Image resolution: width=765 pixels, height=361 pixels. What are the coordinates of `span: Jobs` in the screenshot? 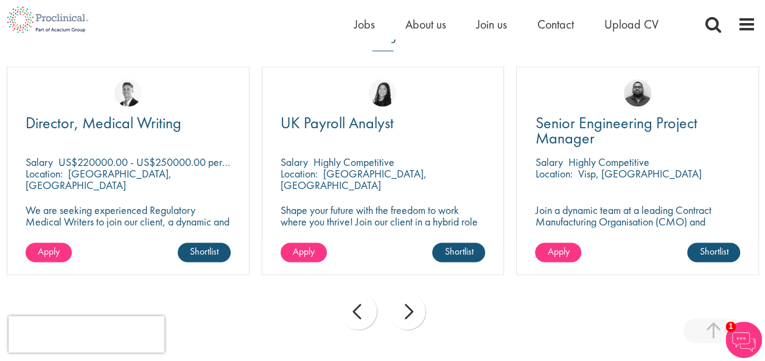 It's located at (365, 24).